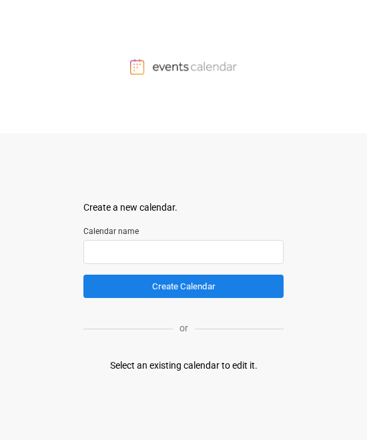 The height and width of the screenshot is (440, 367). What do you see at coordinates (183, 328) in the screenshot?
I see `p: or` at bounding box center [183, 328].